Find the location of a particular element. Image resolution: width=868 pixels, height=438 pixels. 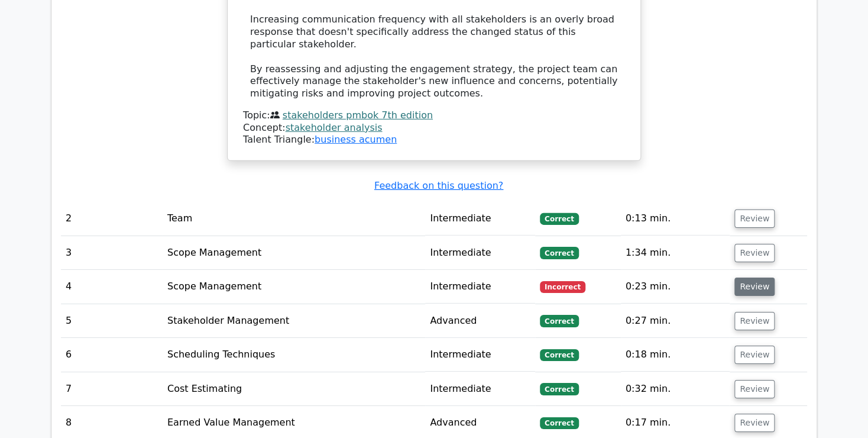

div: Talent Triangle: is located at coordinates (434, 128).